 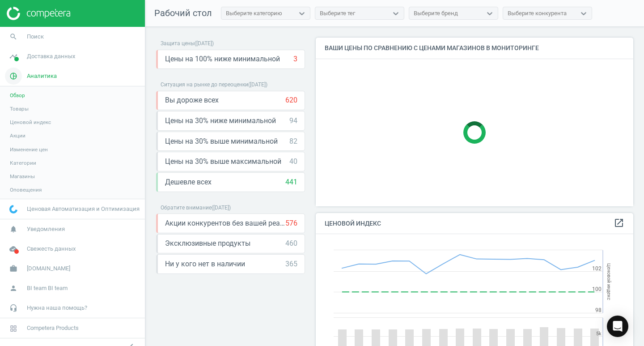 I want to click on i: person, so click(x=13, y=288).